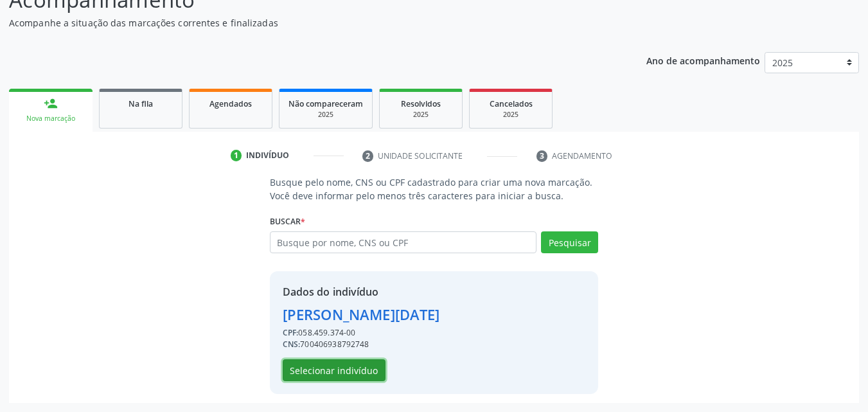 The image size is (868, 412). I want to click on p: Busque pelo nome, CNS ou CPF cadastrado para criar uma nova marcação. Você deve informar pelo men..., so click(434, 189).